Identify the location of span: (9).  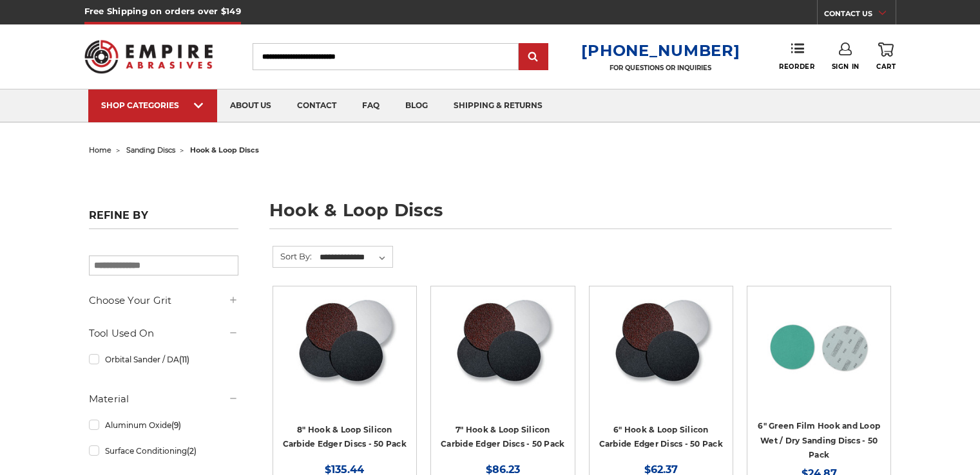
(176, 425).